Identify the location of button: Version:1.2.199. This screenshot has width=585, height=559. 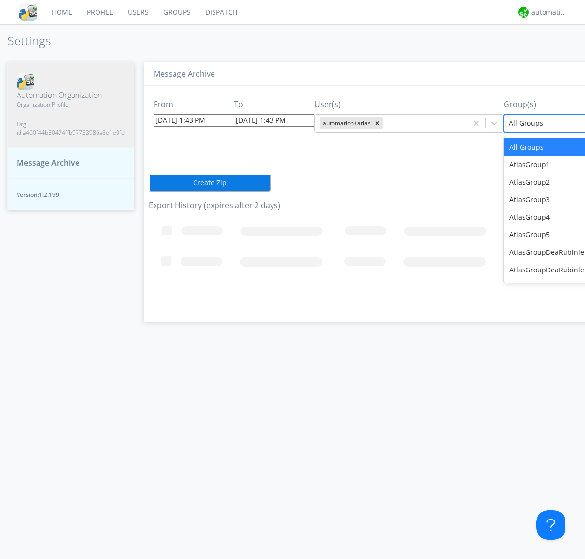
(71, 194).